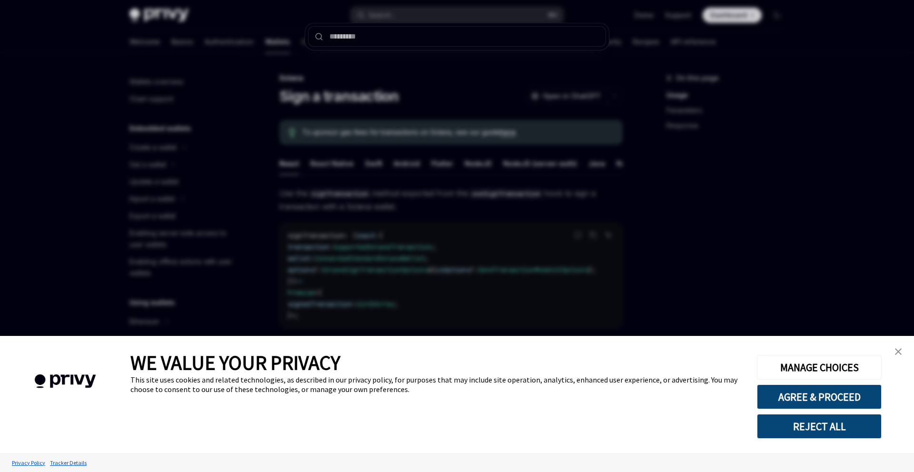 The width and height of the screenshot is (914, 472). Describe the element at coordinates (819, 426) in the screenshot. I see `button: REJECT ALL` at that location.